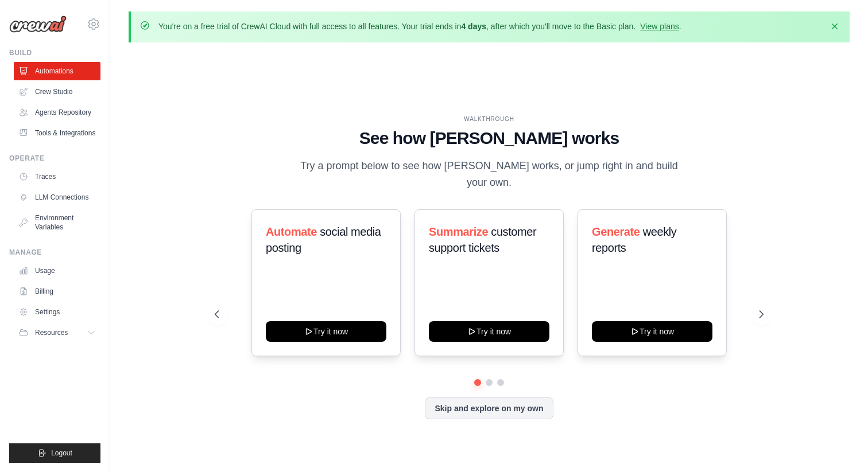 The height and width of the screenshot is (472, 868). Describe the element at coordinates (57, 71) in the screenshot. I see `a: Automations` at that location.